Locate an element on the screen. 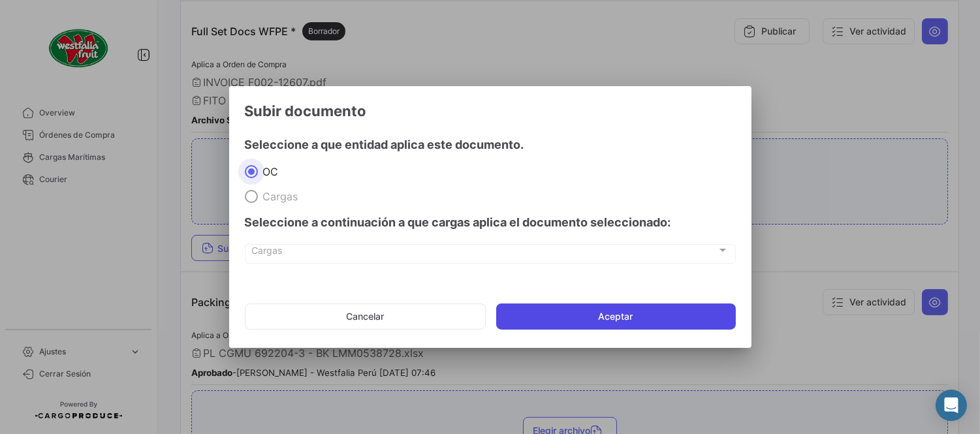 The image size is (980, 434). h4: Seleccione a que entidad aplica este documento. is located at coordinates (490, 145).